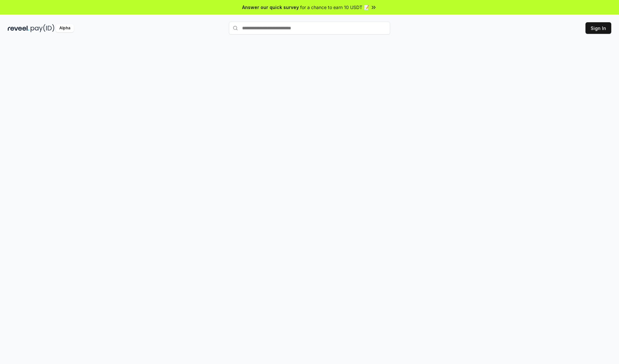  I want to click on span: for a chance to earn 10 USDT 📝, so click(335, 7).